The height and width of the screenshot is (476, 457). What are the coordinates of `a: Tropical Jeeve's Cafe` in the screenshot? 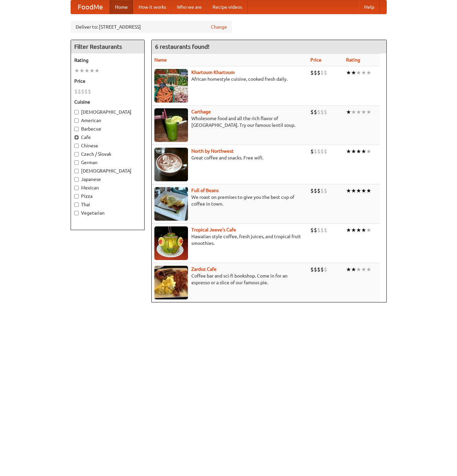 It's located at (214, 230).